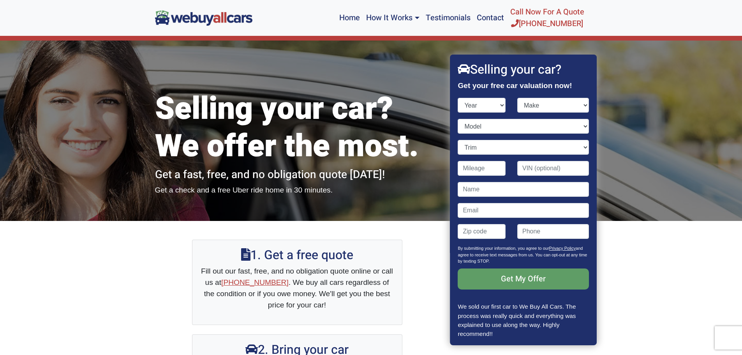  What do you see at coordinates (524, 200) in the screenshot?
I see `form: Contact form` at bounding box center [524, 200].